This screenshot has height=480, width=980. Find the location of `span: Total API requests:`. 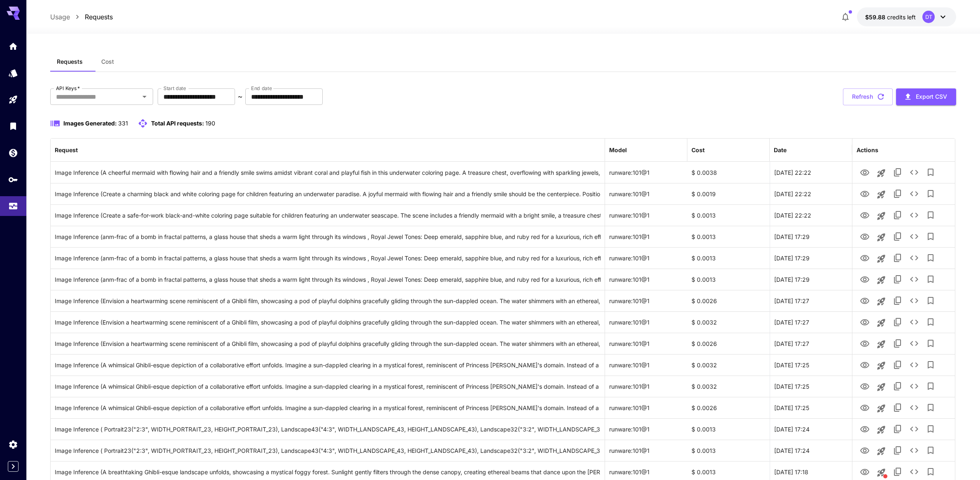

span: Total API requests: is located at coordinates (177, 123).